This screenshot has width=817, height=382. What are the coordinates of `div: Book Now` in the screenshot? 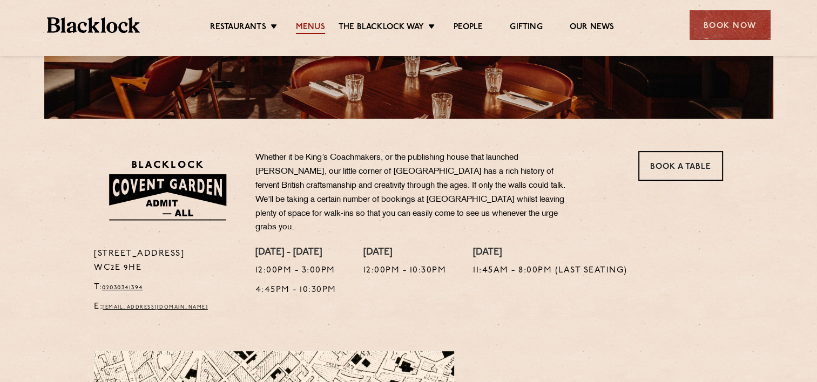 It's located at (730, 25).